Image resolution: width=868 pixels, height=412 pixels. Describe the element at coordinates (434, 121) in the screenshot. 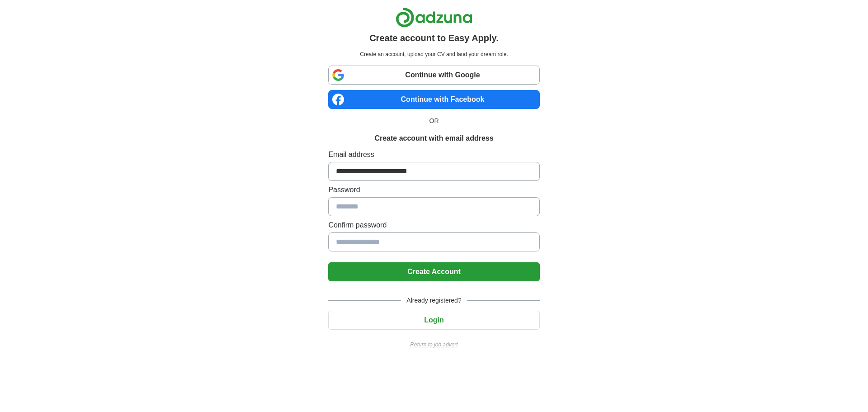

I see `span: OR` at that location.